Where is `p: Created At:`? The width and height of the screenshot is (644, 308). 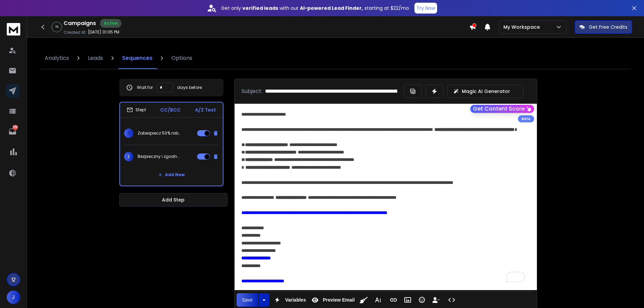
p: Created At: is located at coordinates (75, 32).